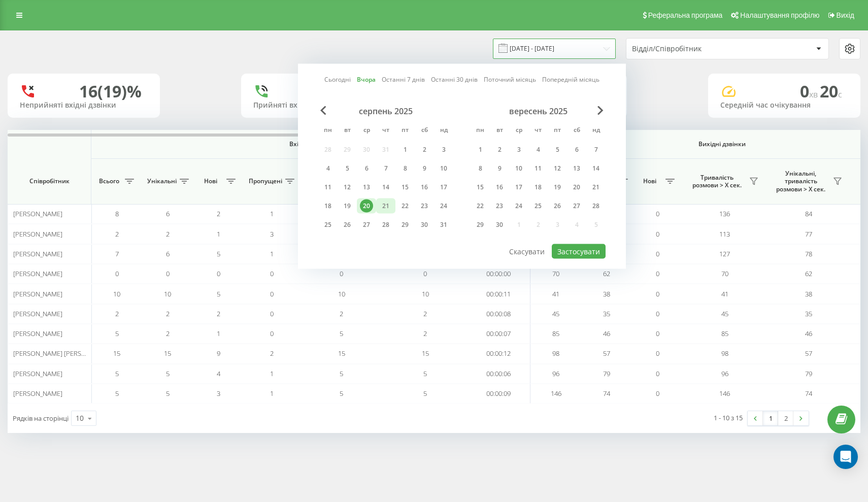 The height and width of the screenshot is (502, 868). I want to click on div: 28, so click(596, 206).